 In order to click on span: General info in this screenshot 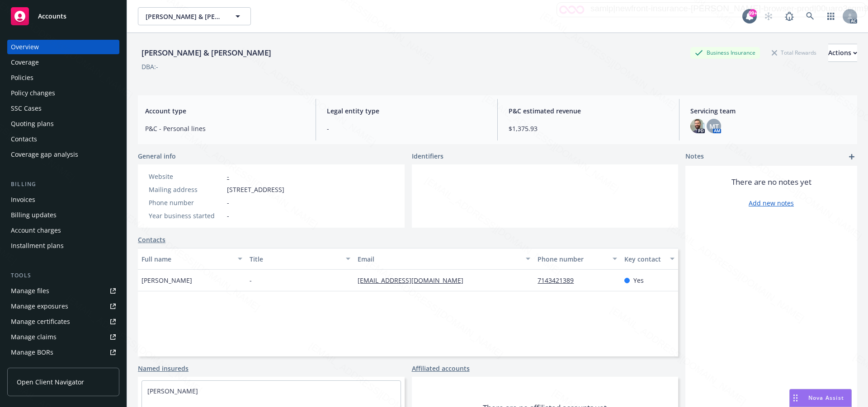, I will do `click(157, 156)`.